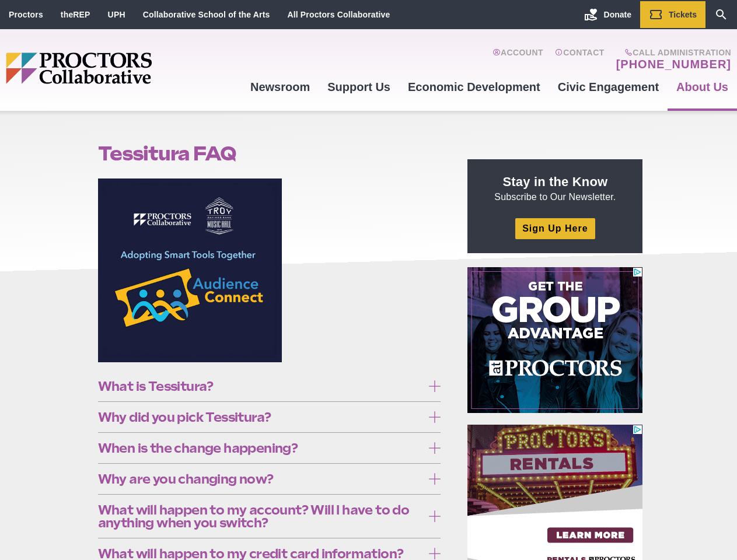 This screenshot has height=560, width=737. I want to click on a: Contact, so click(580, 59).